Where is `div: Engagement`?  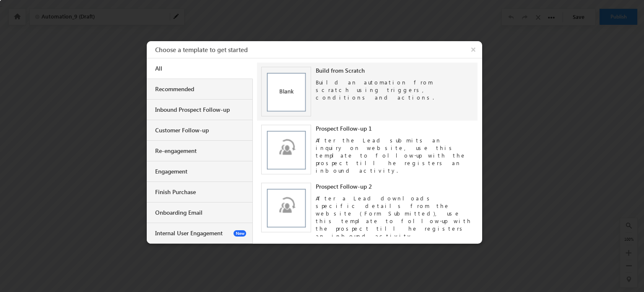
div: Engagement is located at coordinates (201, 171).